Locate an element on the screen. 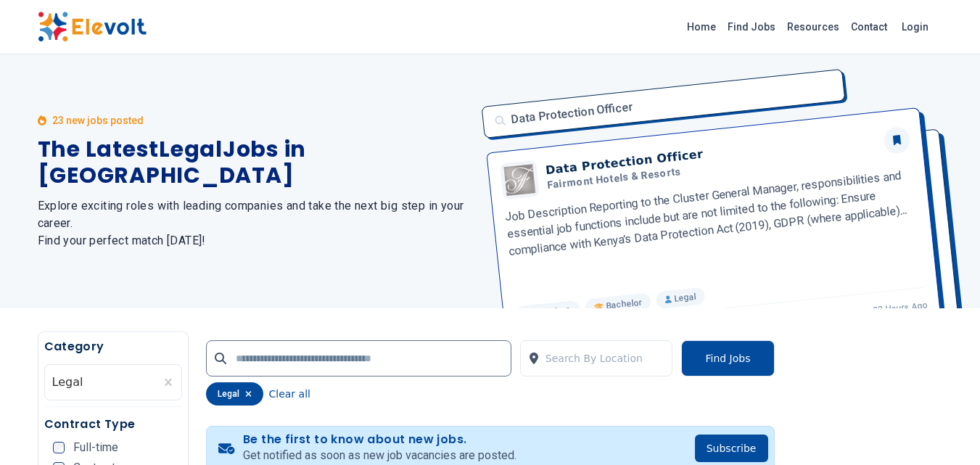 This screenshot has width=980, height=465. a: Contact is located at coordinates (869, 27).